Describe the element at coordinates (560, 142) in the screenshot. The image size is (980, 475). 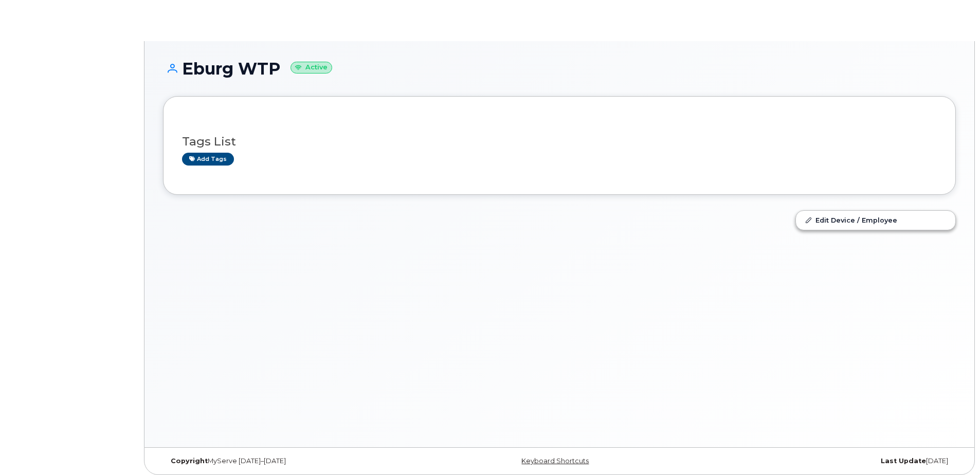
I see `h3: Tags List` at that location.